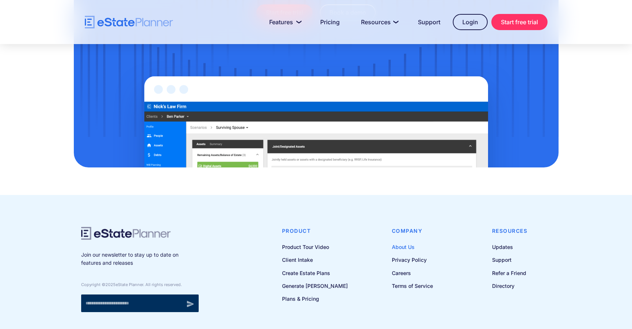 The width and height of the screenshot is (632, 329). I want to click on a: Terms of Service, so click(412, 286).